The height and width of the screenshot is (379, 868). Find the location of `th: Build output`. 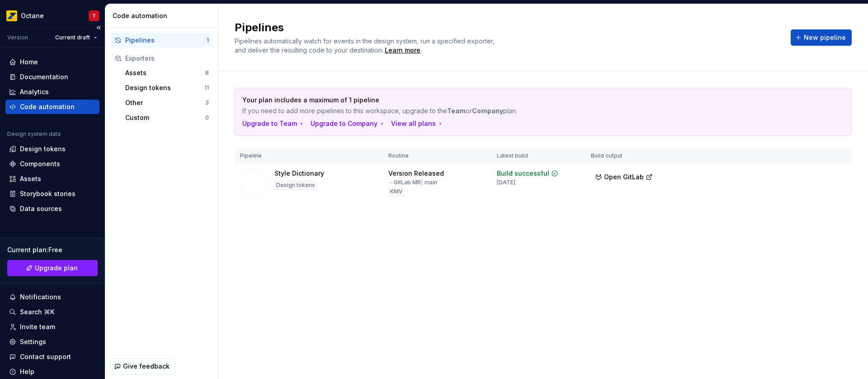

th: Build output is located at coordinates (625, 156).